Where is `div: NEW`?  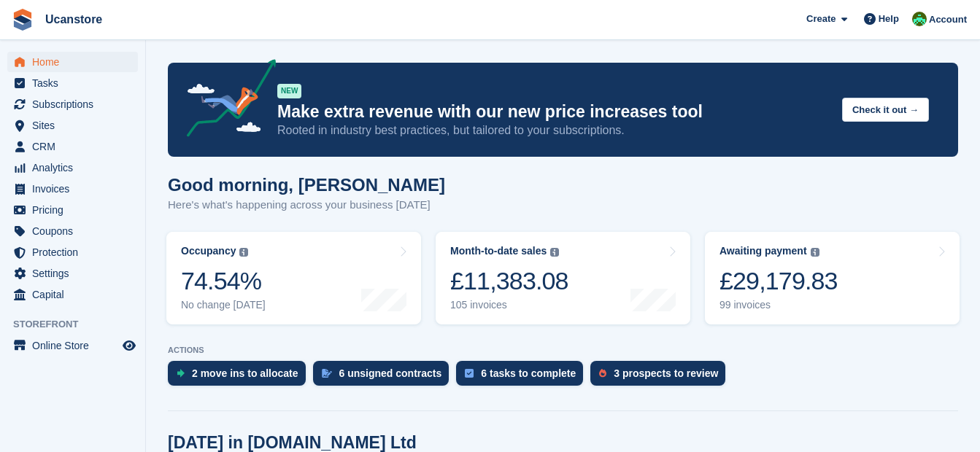 div: NEW is located at coordinates (289, 91).